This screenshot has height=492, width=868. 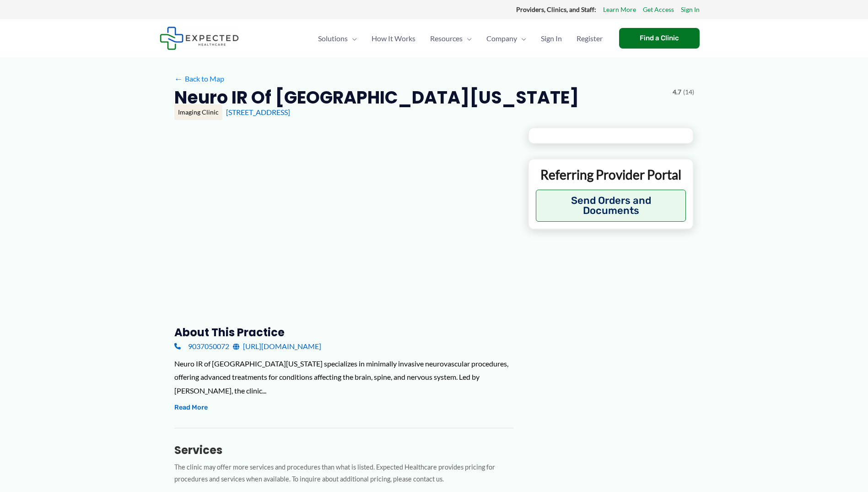 I want to click on a: ←Back to Map, so click(x=199, y=79).